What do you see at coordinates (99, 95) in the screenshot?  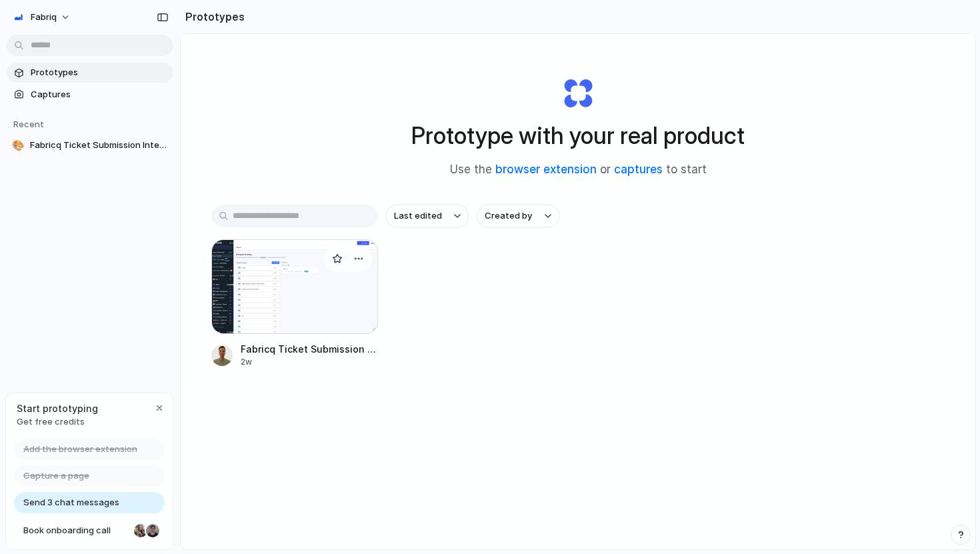 I see `span: Captures` at bounding box center [99, 95].